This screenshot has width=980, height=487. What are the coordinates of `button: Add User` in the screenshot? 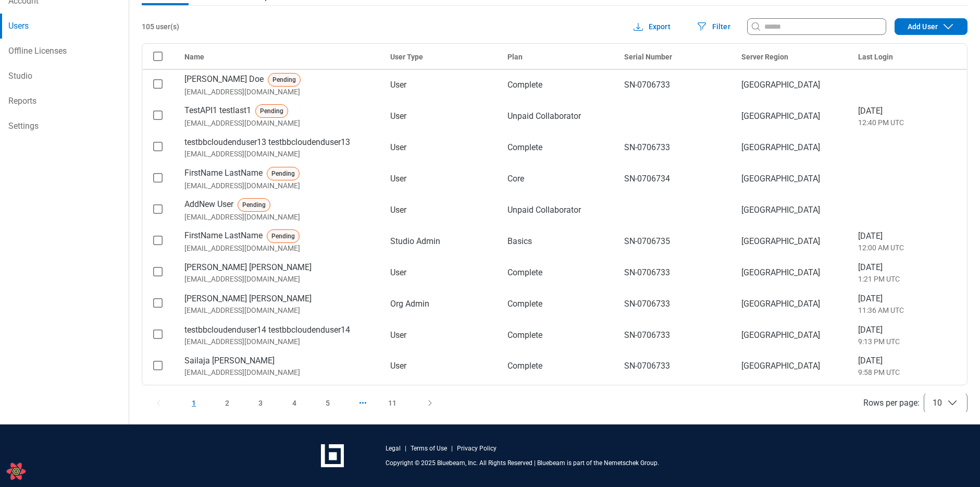 It's located at (931, 27).